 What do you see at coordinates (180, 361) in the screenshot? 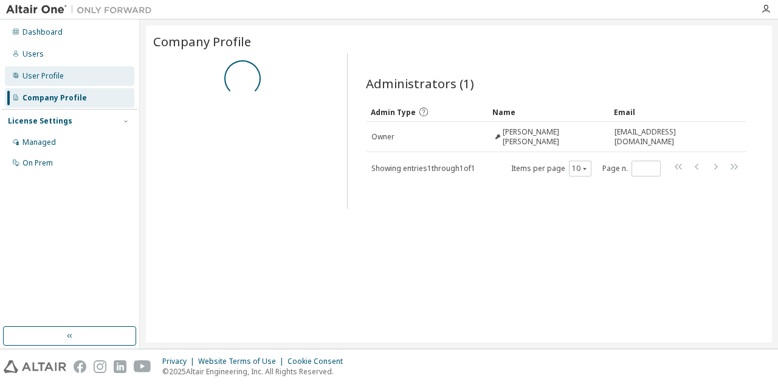
I see `div: Privacy` at bounding box center [180, 361].